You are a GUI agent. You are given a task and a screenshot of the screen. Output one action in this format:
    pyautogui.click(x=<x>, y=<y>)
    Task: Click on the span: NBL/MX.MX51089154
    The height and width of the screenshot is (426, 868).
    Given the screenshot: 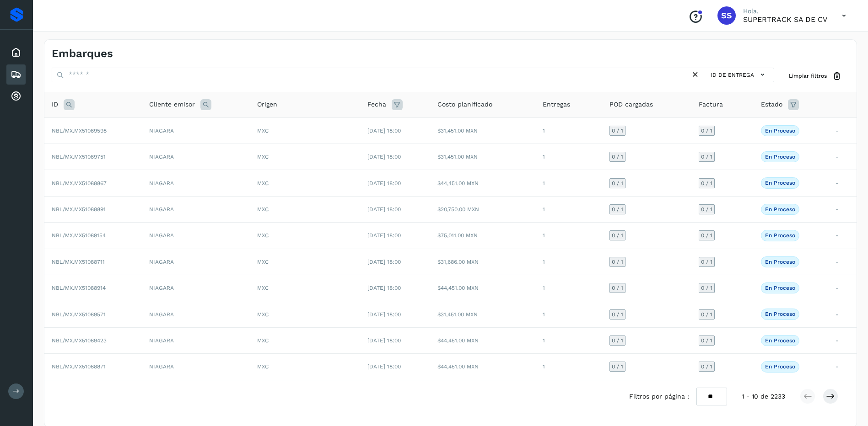 What is the action you would take?
    pyautogui.click(x=79, y=236)
    